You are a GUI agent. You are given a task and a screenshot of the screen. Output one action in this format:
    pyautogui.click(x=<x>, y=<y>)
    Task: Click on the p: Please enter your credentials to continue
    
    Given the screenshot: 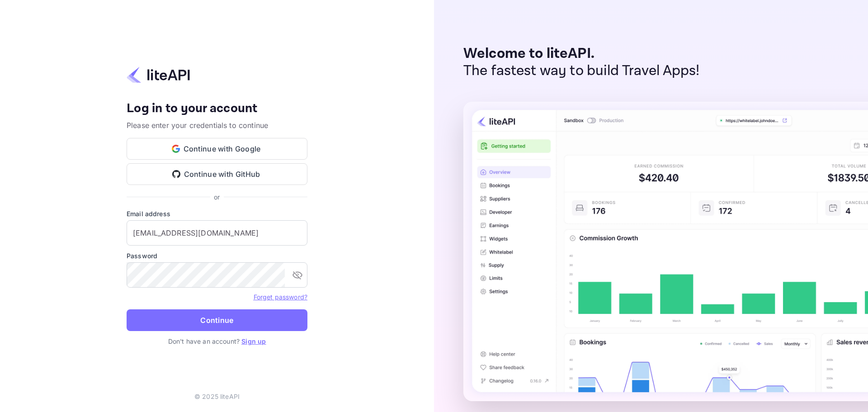 What is the action you would take?
    pyautogui.click(x=217, y=126)
    